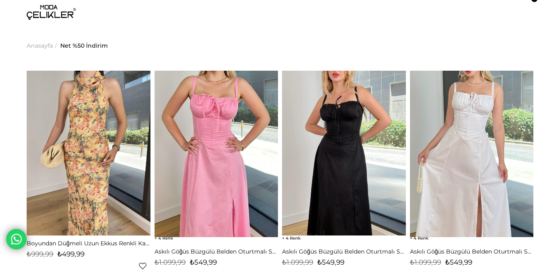 The height and width of the screenshot is (270, 560). I want to click on a: Anasayfa, so click(40, 46).